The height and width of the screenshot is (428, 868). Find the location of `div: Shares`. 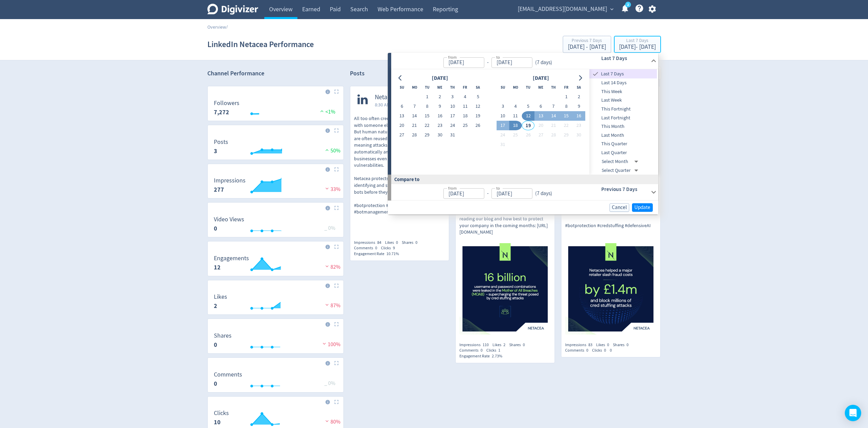

div: Shares is located at coordinates (622, 345).